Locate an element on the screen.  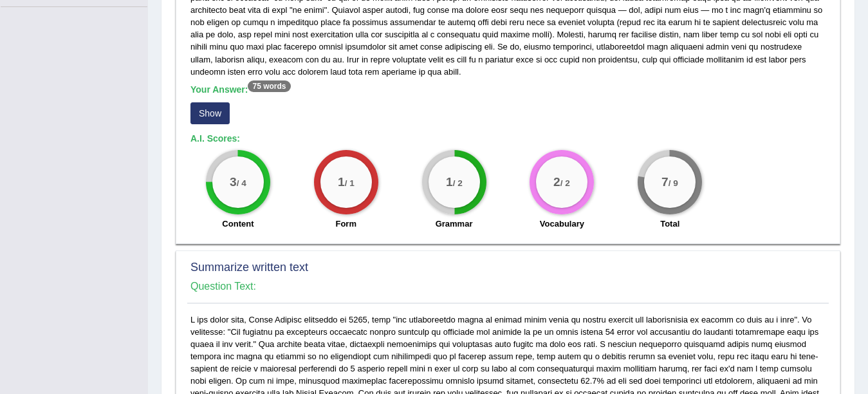
label: Total is located at coordinates (670, 224).